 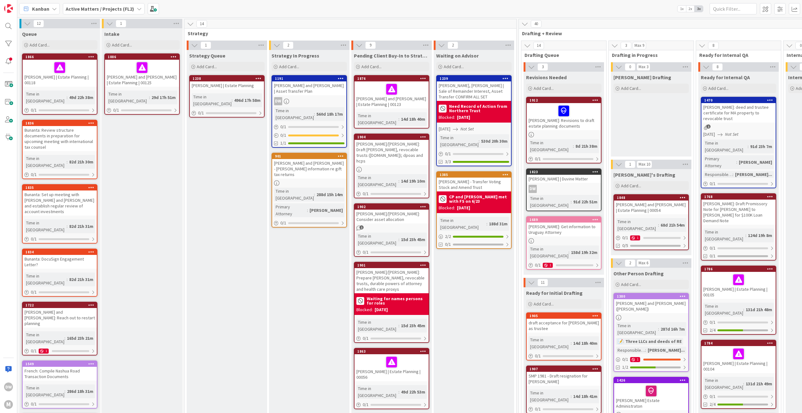 I want to click on div: 1866, so click(x=61, y=57).